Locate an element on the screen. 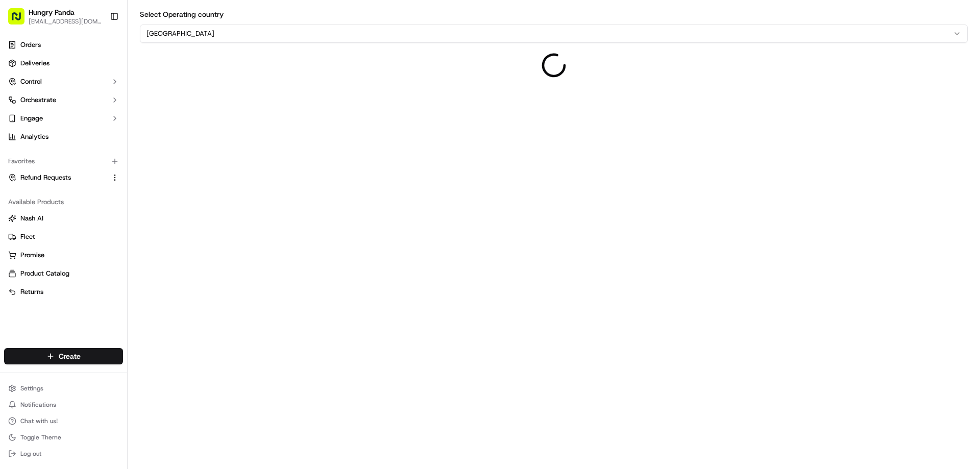 The image size is (980, 469). span: Promise is located at coordinates (33, 256).